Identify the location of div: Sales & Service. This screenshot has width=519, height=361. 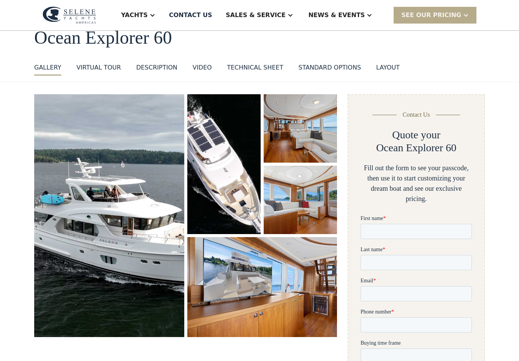
(255, 15).